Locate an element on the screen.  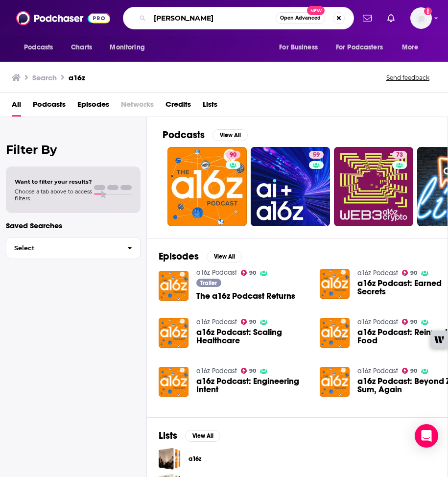
span: Charts is located at coordinates (82, 48).